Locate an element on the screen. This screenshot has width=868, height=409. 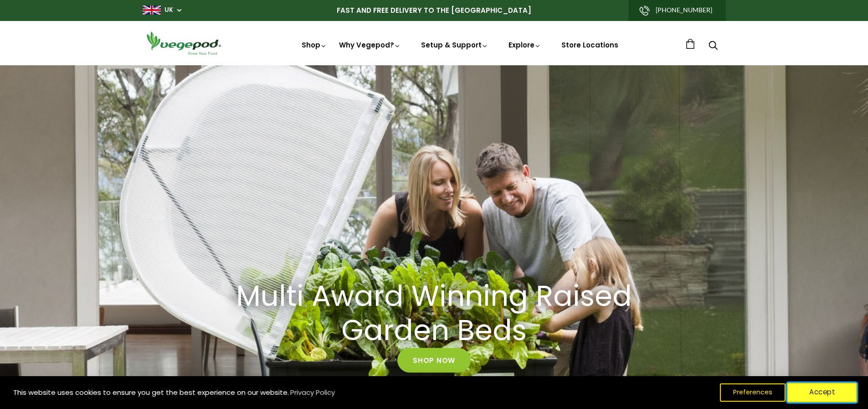
a: Search is located at coordinates (713, 46).